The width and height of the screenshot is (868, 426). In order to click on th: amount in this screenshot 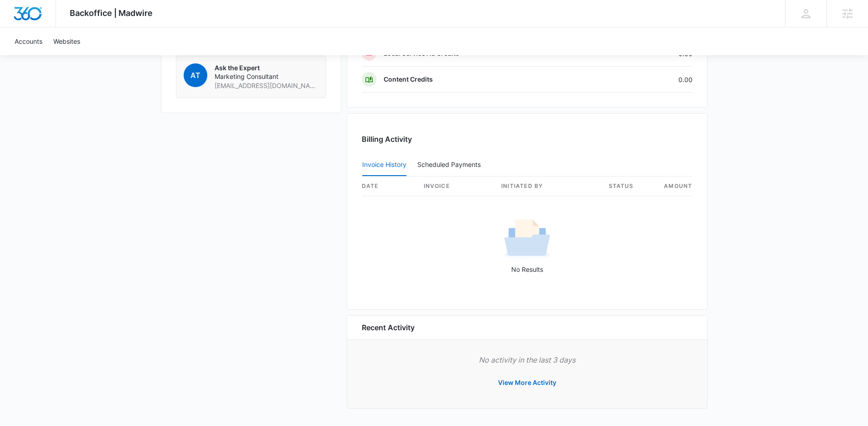, I will do `click(674, 186)`.